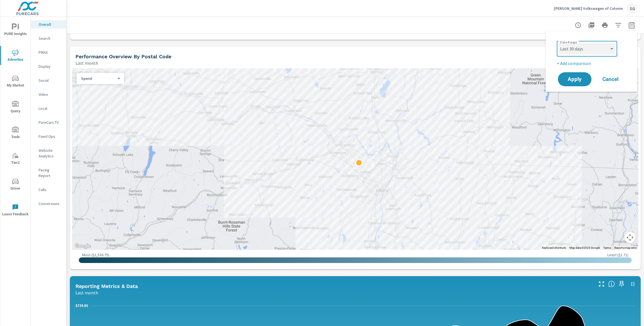  What do you see at coordinates (50, 25) in the screenshot?
I see `p: Overall` at bounding box center [50, 25].